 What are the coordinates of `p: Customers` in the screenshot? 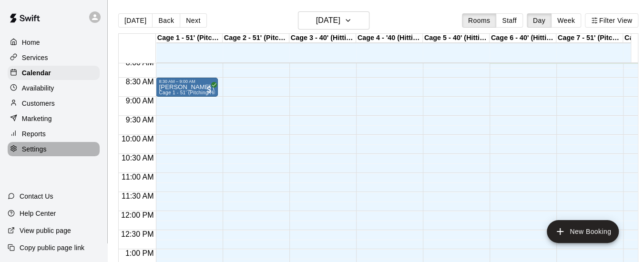 It's located at (38, 103).